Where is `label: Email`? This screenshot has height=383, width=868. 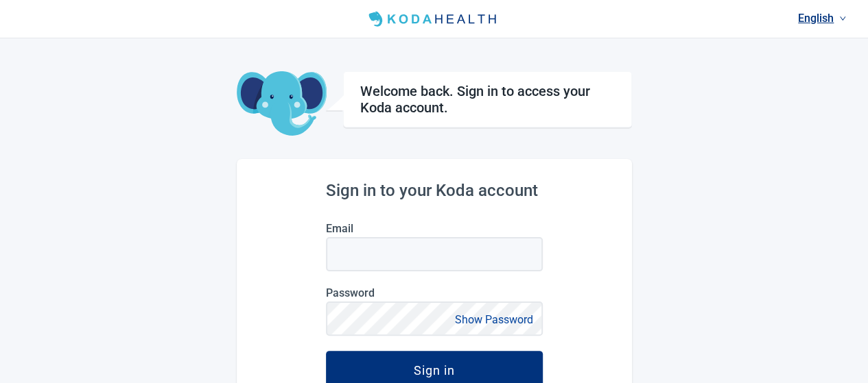 label: Email is located at coordinates (434, 229).